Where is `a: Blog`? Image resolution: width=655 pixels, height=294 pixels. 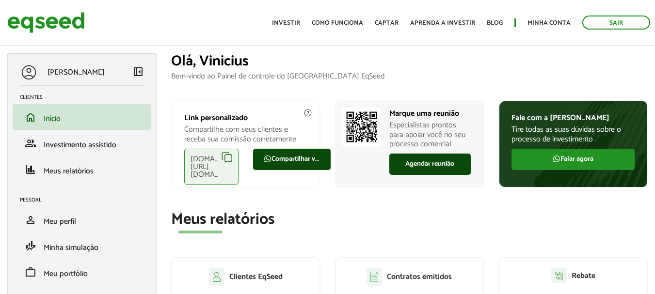
a: Blog is located at coordinates (495, 23).